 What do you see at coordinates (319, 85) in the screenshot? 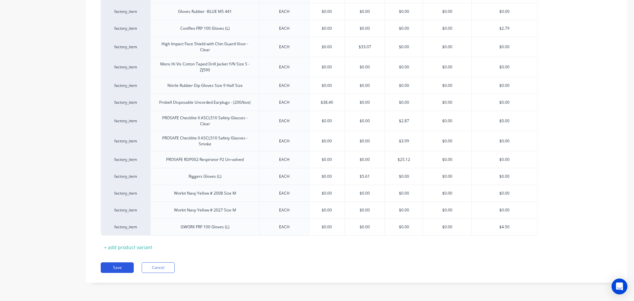
I see `div: factory_itemNitrile Rubber Dip Gloves Size 9 Half SizeEACH$0.00$0.00$0.00$0.00$0.00` at bounding box center [319, 85].